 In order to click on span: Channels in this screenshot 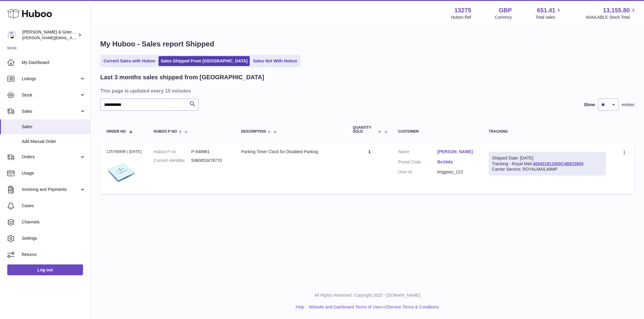, I will do `click(54, 222)`.